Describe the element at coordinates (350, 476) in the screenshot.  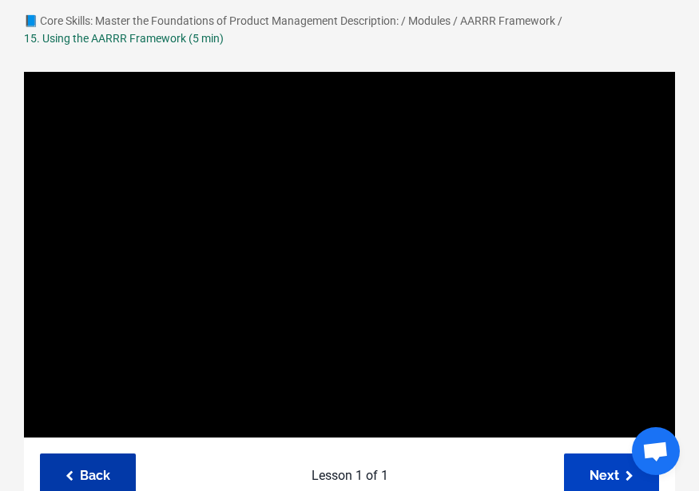
I see `p: Lesson 1 of 1` at that location.